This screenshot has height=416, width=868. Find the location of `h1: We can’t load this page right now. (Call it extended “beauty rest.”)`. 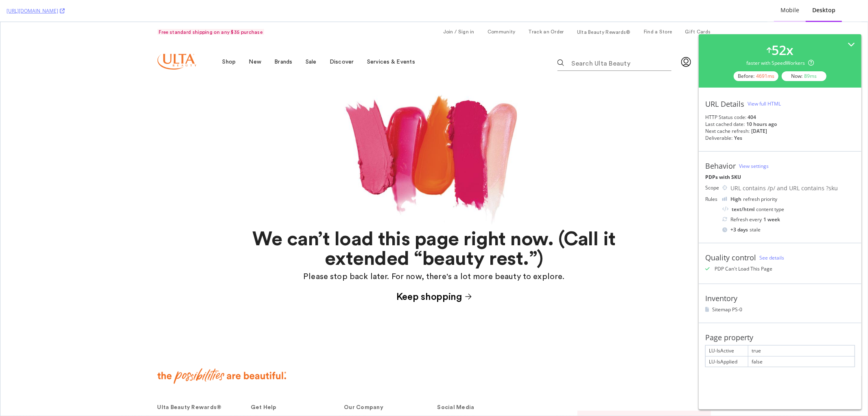

h1: We can’t load this page right now. (Call it extended “beauty rest.”) is located at coordinates (433, 227).